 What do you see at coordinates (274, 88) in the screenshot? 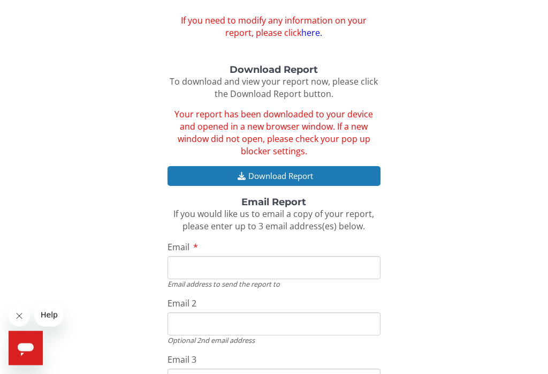
I see `span: To download and view your report now, please click the Download Report button.` at bounding box center [274, 88].